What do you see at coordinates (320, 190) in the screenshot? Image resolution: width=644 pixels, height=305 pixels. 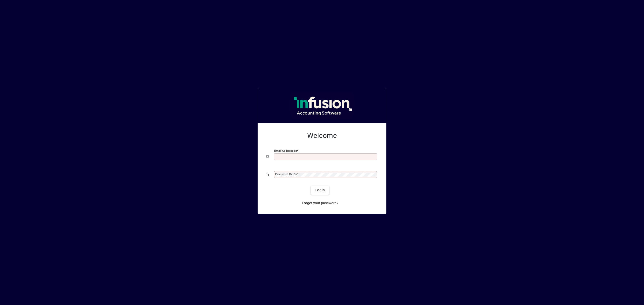 I see `span: Login` at bounding box center [320, 190].